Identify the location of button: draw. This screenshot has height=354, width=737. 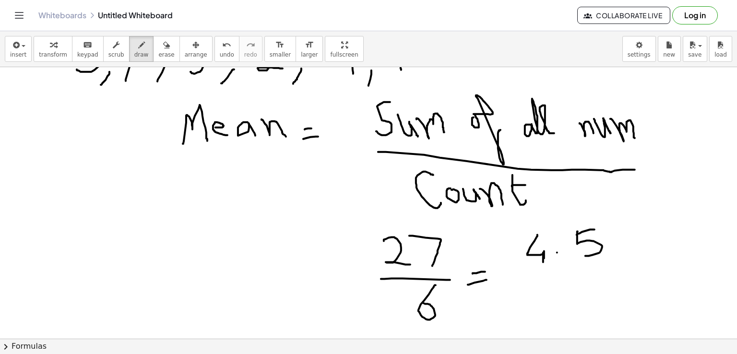
(141, 49).